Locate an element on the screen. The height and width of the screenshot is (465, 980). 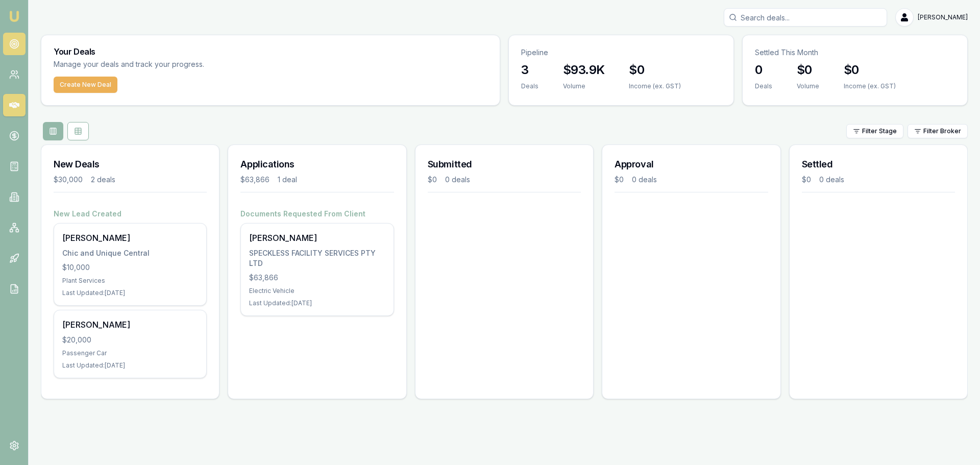
input: Search deals is located at coordinates (805, 17).